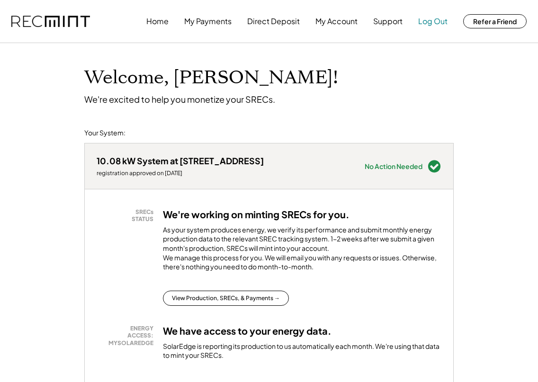 This screenshot has height=382, width=538. I want to click on button: My Account, so click(336, 21).